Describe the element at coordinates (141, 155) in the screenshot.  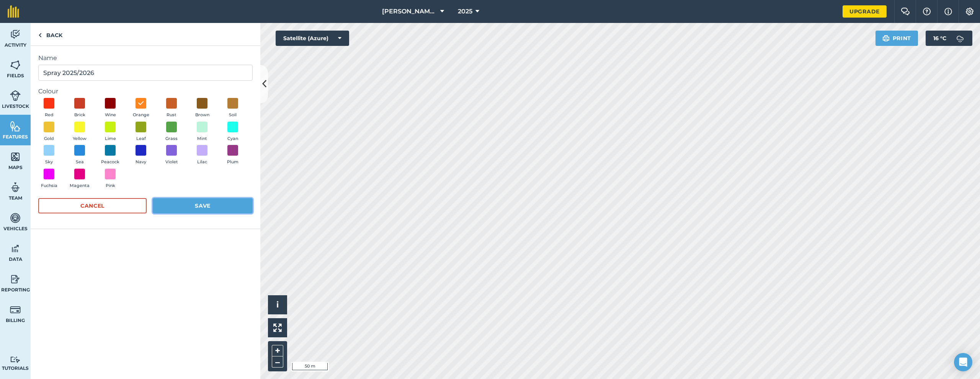
I see `button: Navy` at that location.